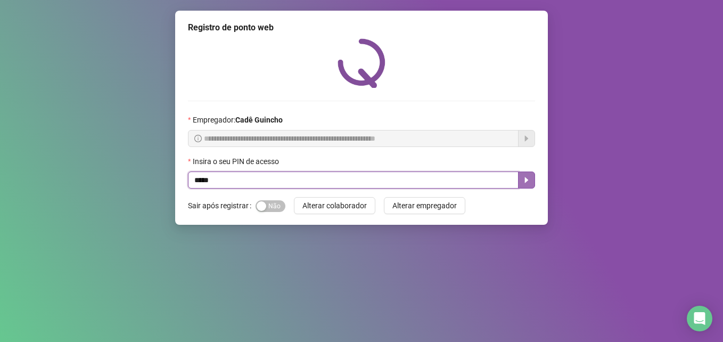  I want to click on div: Registro de ponto web, so click(362, 28).